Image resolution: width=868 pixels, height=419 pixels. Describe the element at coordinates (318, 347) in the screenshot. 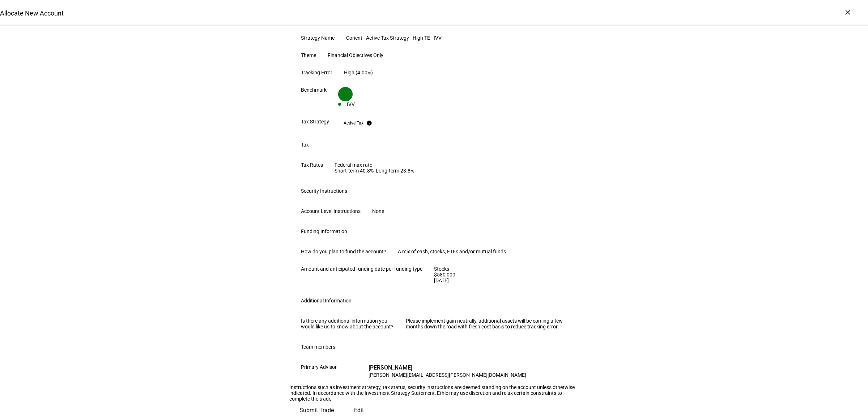

I see `div: Team members` at that location.